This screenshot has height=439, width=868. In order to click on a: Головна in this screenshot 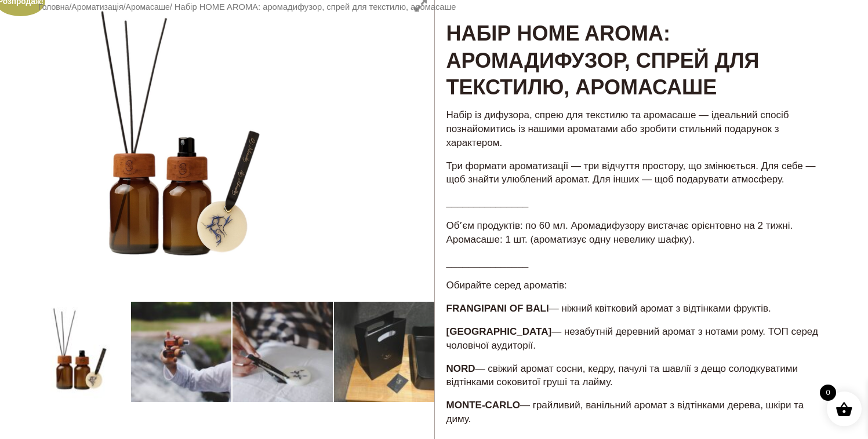, I will do `click(53, 7)`.